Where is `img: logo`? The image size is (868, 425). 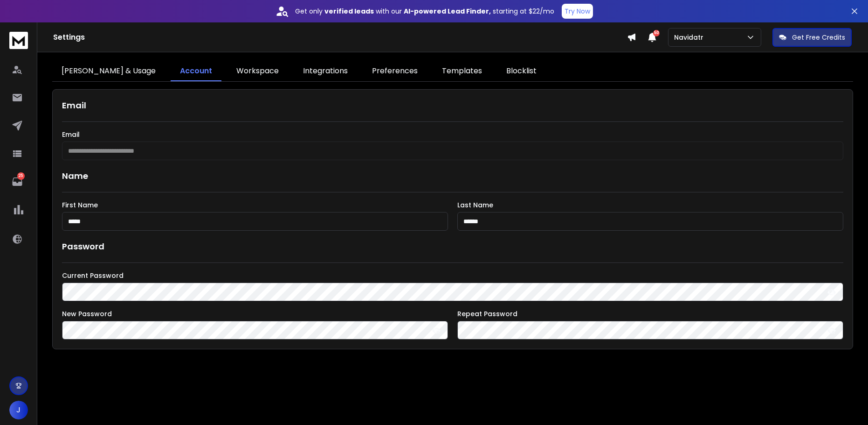
img: logo is located at coordinates (19, 40).